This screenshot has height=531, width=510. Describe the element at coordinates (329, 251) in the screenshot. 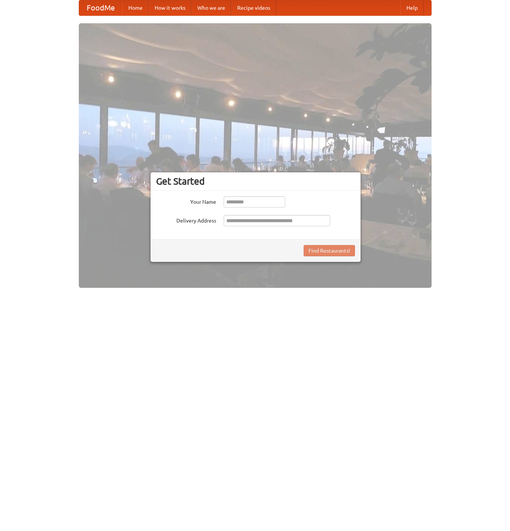

I see `button: Find Restaurants!` at that location.